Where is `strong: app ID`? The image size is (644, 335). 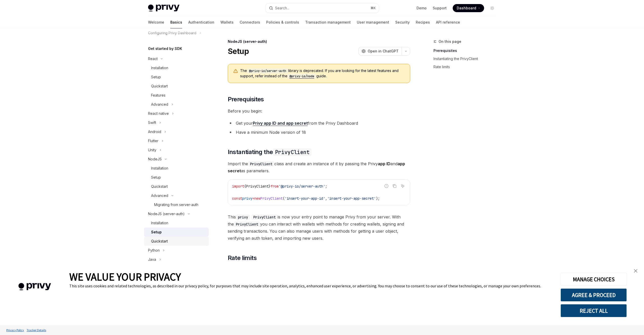 strong: app ID is located at coordinates (384, 164).